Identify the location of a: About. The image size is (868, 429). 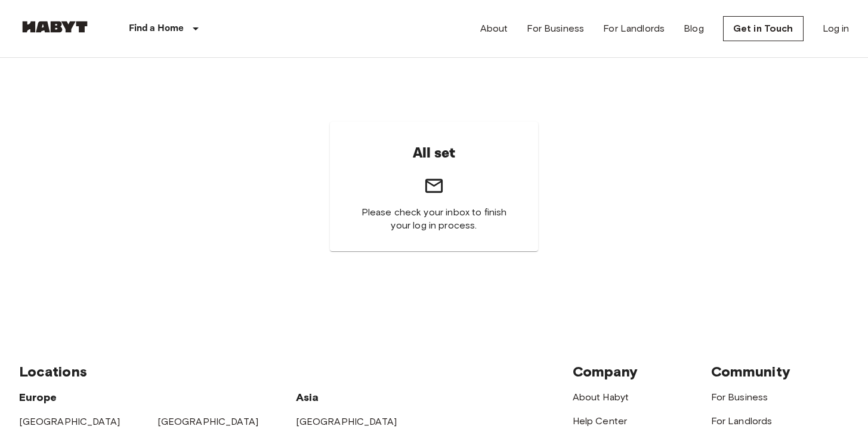
(494, 28).